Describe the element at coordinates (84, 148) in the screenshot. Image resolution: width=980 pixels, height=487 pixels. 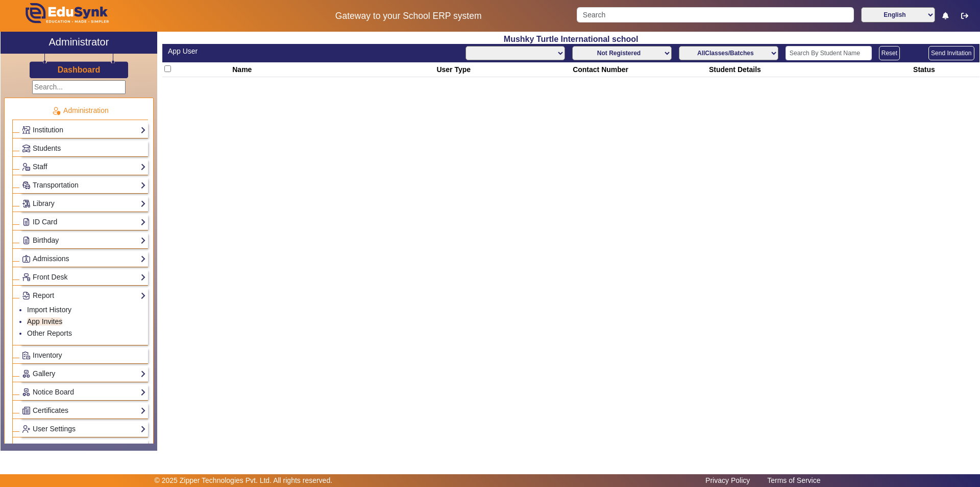
I see `a: Students` at that location.